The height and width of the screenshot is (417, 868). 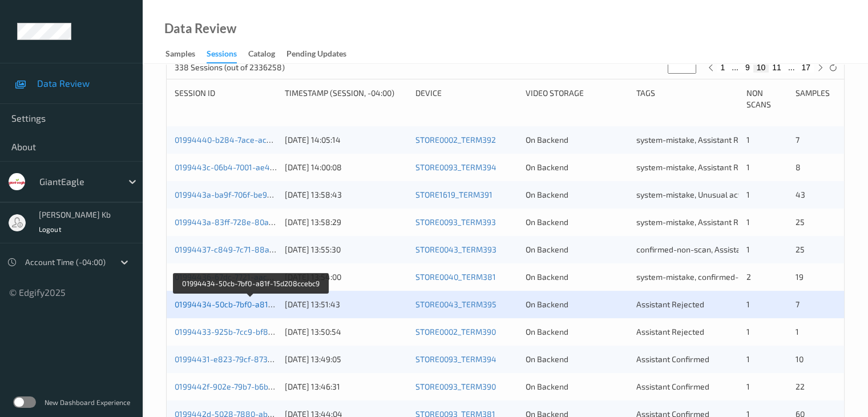 What do you see at coordinates (346, 99) in the screenshot?
I see `div: Timestamp (Session, -04:00)` at bounding box center [346, 99].